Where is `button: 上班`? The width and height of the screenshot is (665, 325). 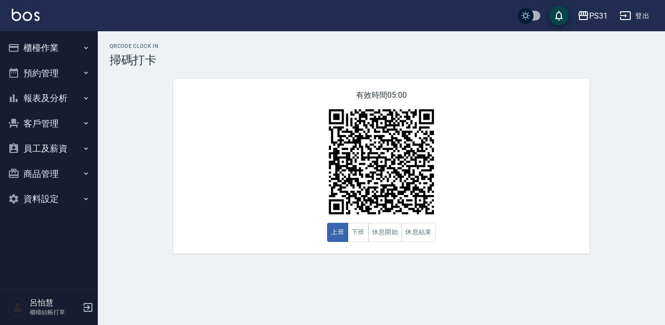 button: 上班 is located at coordinates (337, 232).